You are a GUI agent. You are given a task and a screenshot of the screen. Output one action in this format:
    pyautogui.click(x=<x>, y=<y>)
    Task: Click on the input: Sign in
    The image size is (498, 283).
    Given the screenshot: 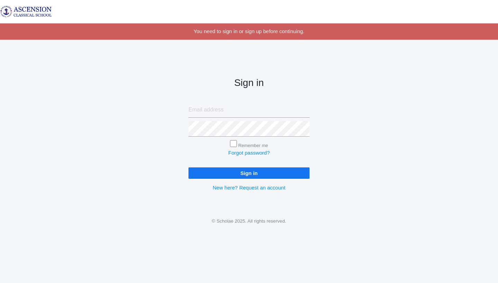 What is the action you would take?
    pyautogui.click(x=249, y=173)
    